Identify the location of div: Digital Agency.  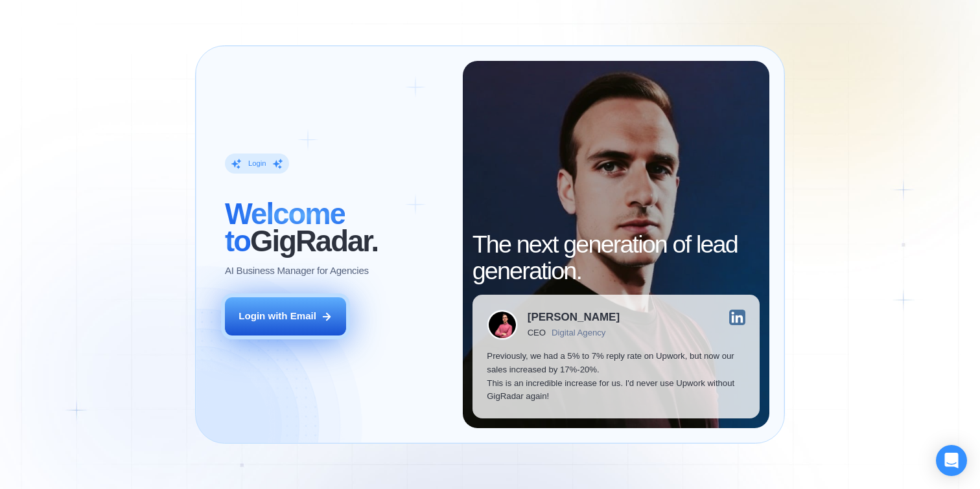
(578, 332).